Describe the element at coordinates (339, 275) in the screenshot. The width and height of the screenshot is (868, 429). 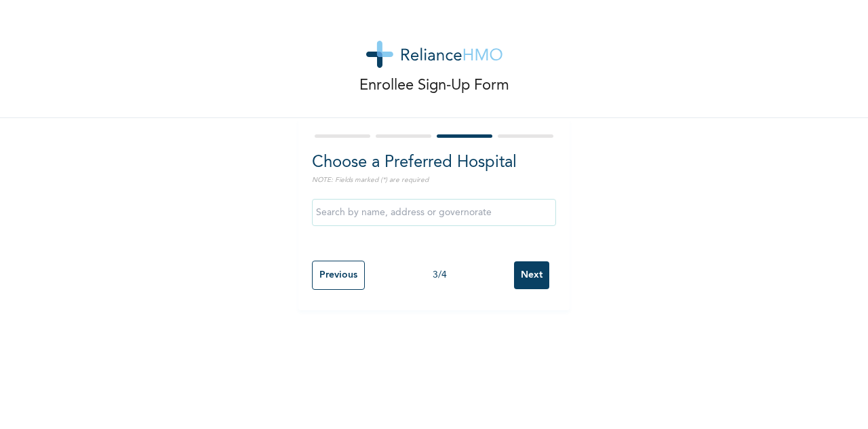
I see `input: Previous` at that location.